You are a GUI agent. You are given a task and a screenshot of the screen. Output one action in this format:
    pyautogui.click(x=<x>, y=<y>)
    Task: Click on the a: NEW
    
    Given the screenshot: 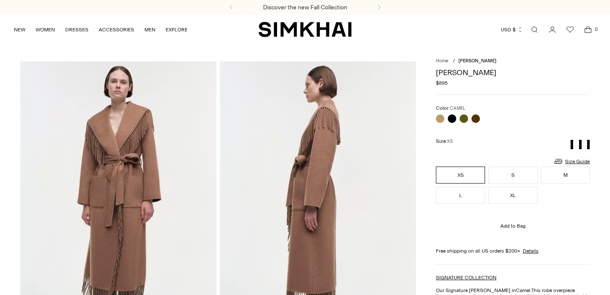 What is the action you would take?
    pyautogui.click(x=19, y=30)
    